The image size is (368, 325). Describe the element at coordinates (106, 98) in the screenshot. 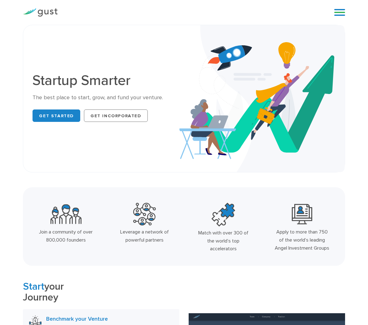

I see `div: The best place to start, grow, and fund your venture.` at that location.